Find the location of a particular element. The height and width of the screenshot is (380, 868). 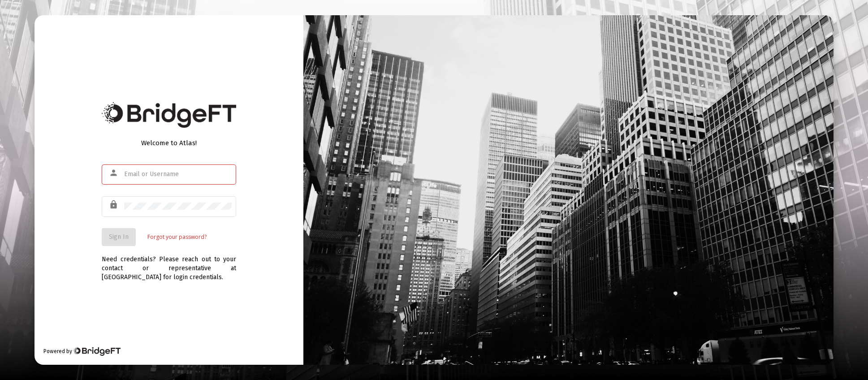

div: Welcome to Atlas! is located at coordinates (169, 143).